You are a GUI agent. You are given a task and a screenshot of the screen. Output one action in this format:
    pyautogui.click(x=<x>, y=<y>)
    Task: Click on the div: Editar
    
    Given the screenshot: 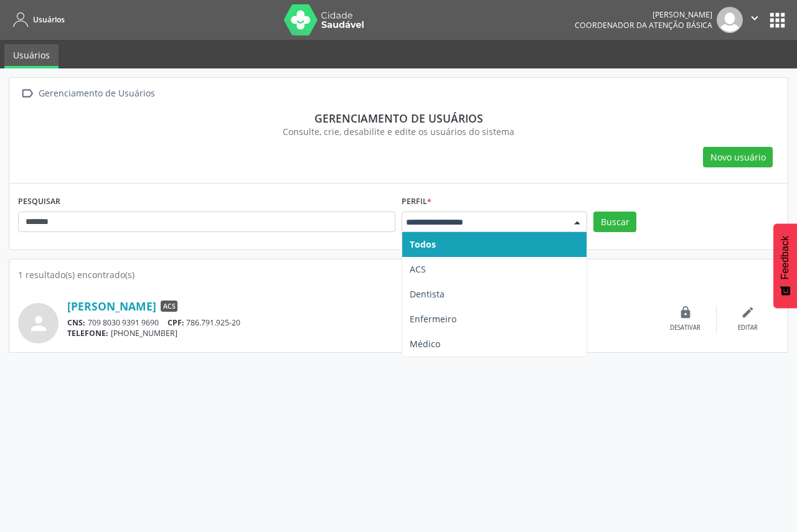 What is the action you would take?
    pyautogui.click(x=748, y=328)
    